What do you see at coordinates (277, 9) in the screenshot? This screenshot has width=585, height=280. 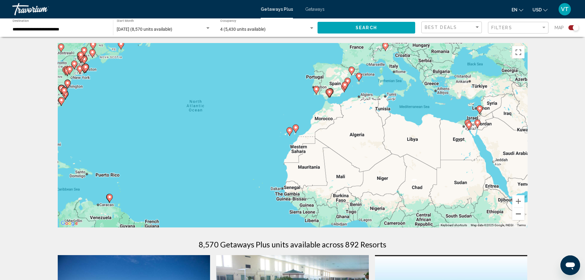 I see `span: Getaways Plus` at bounding box center [277, 9].